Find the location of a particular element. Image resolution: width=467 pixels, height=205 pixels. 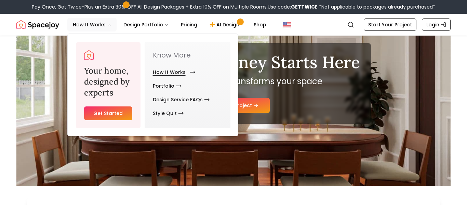

a: Style Quiz is located at coordinates (168, 113).